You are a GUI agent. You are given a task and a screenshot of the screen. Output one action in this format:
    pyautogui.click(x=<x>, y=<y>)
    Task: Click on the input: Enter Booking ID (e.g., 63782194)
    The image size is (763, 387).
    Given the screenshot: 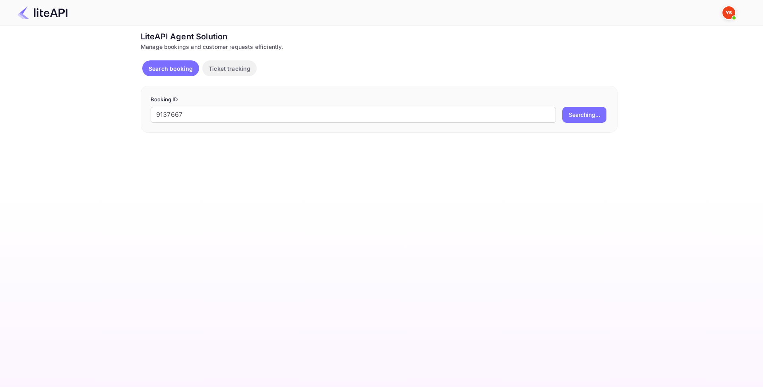 What is the action you would take?
    pyautogui.click(x=353, y=115)
    